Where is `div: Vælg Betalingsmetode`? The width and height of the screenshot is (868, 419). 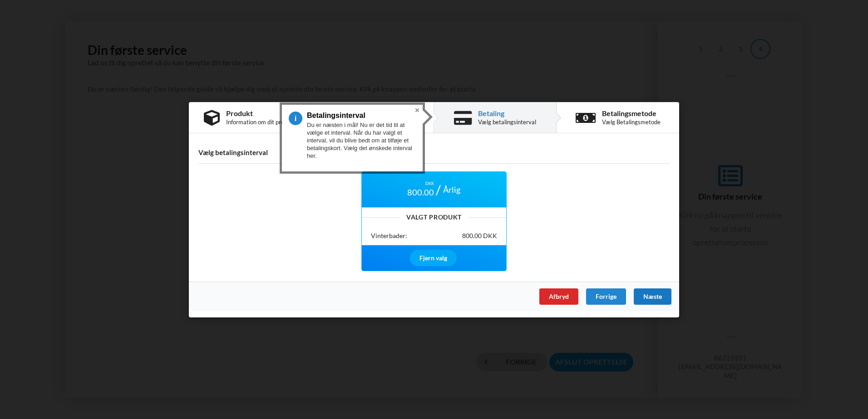 div: Vælg Betalingsmetode is located at coordinates (631, 122).